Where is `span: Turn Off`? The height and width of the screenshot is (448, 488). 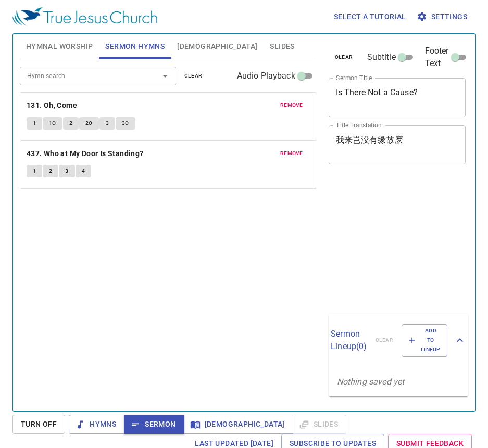 span: Turn Off is located at coordinates (39, 424).